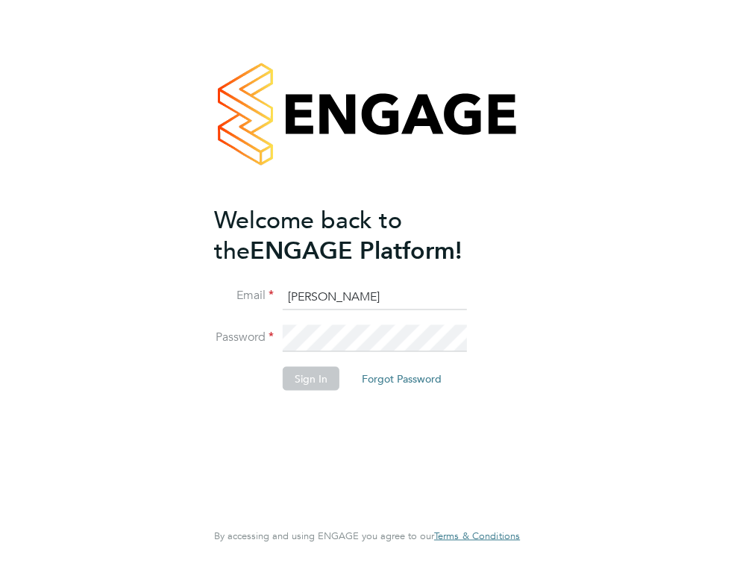 The height and width of the screenshot is (572, 734). What do you see at coordinates (375, 297) in the screenshot?
I see `input: Enter your work email...` at bounding box center [375, 297].